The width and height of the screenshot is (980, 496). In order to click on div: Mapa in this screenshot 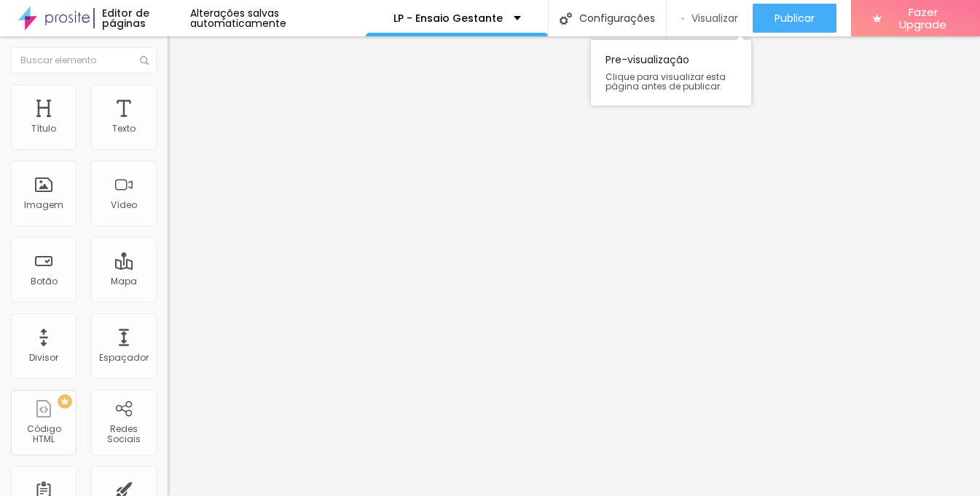, I will do `click(124, 282)`.